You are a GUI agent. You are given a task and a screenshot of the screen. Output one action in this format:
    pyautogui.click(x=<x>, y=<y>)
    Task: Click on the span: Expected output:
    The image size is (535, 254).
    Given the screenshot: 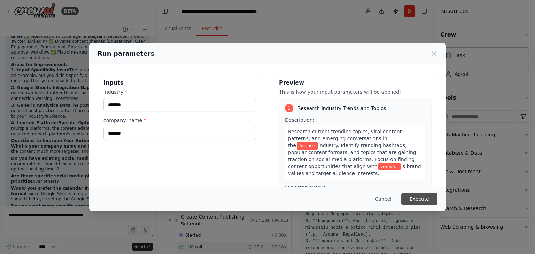 What is the action you would take?
    pyautogui.click(x=306, y=188)
    